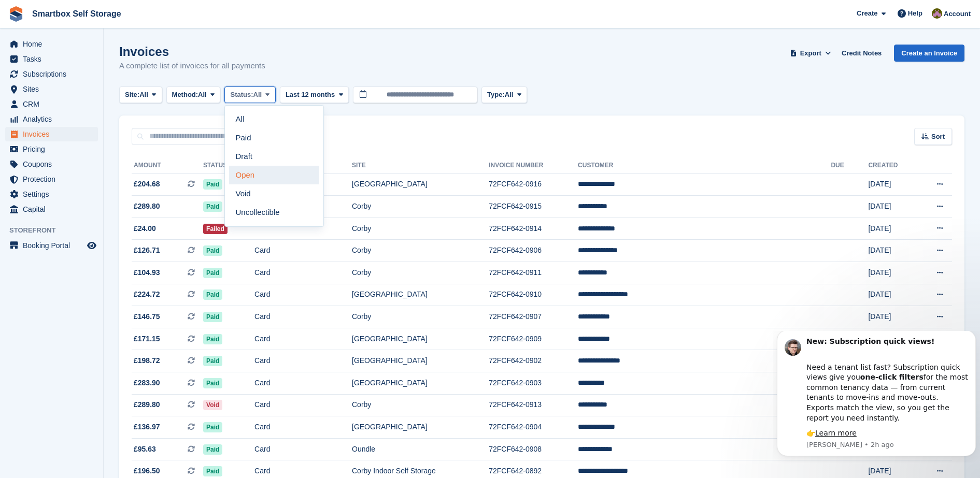 This screenshot has width=980, height=478. What do you see at coordinates (938, 137) in the screenshot?
I see `span: Sort` at bounding box center [938, 137].